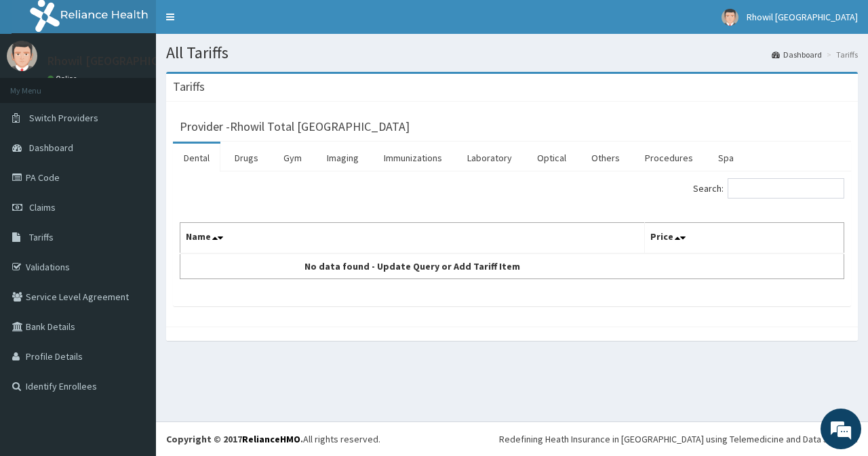 The width and height of the screenshot is (868, 456). Describe the element at coordinates (42, 207) in the screenshot. I see `span: Claims` at that location.